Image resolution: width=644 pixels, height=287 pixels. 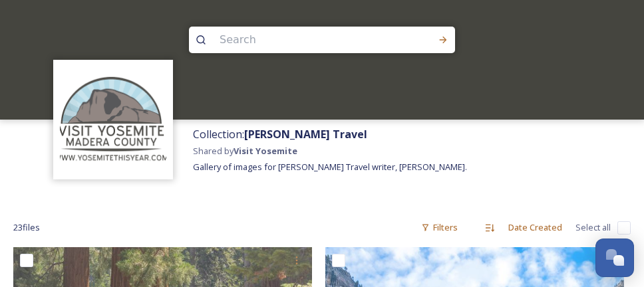 What do you see at coordinates (113, 120) in the screenshot?
I see `img: images.png` at bounding box center [113, 120].